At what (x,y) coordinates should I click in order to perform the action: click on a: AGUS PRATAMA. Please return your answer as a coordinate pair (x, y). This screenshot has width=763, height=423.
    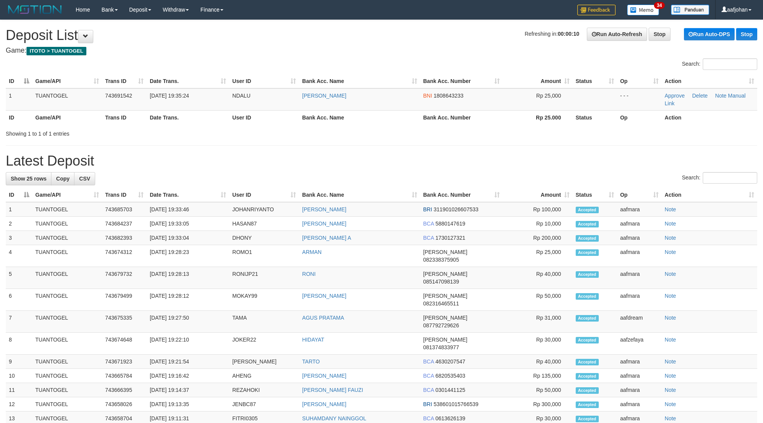
    Looking at the image, I should click on (323, 317).